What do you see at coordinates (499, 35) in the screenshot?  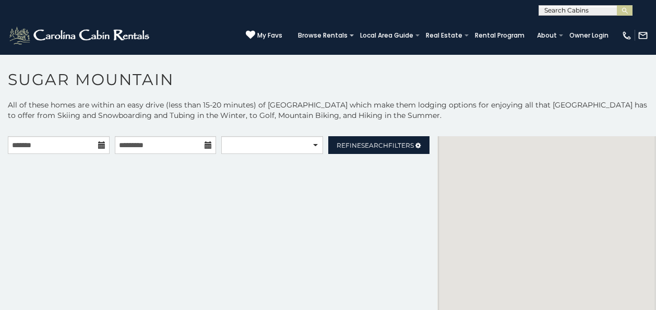 I see `a: Rental Program` at bounding box center [499, 35].